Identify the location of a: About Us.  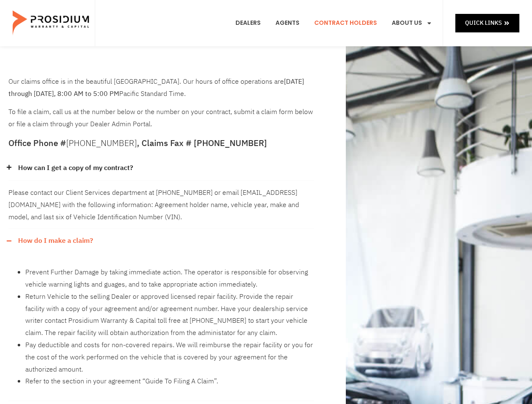
(412, 23).